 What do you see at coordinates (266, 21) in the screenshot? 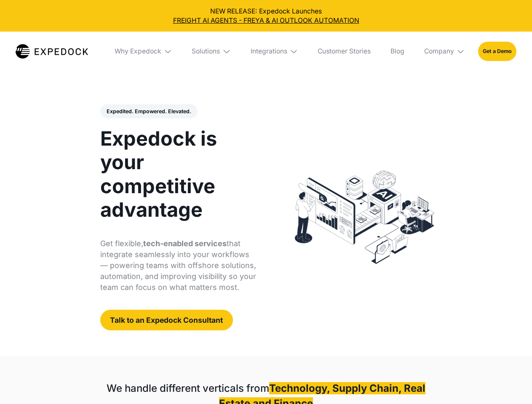
I see `a: FREIGHT AI AGENTS - FREYA & AI OUTLOOK AUTOMATION` at bounding box center [266, 21].